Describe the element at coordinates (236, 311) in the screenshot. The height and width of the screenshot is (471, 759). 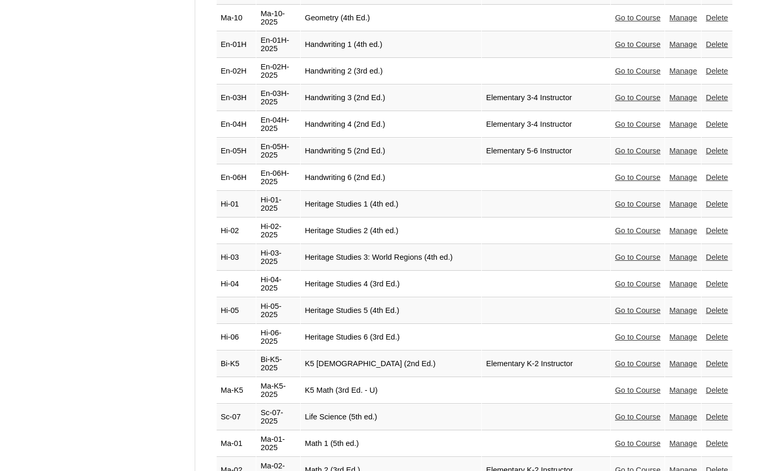
I see `td: Hi-05` at that location.